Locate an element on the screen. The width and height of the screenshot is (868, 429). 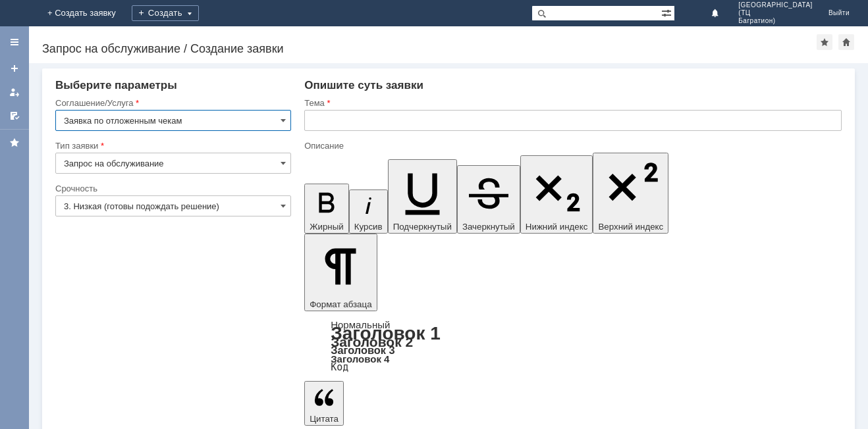
button: Курсив is located at coordinates (368, 211).